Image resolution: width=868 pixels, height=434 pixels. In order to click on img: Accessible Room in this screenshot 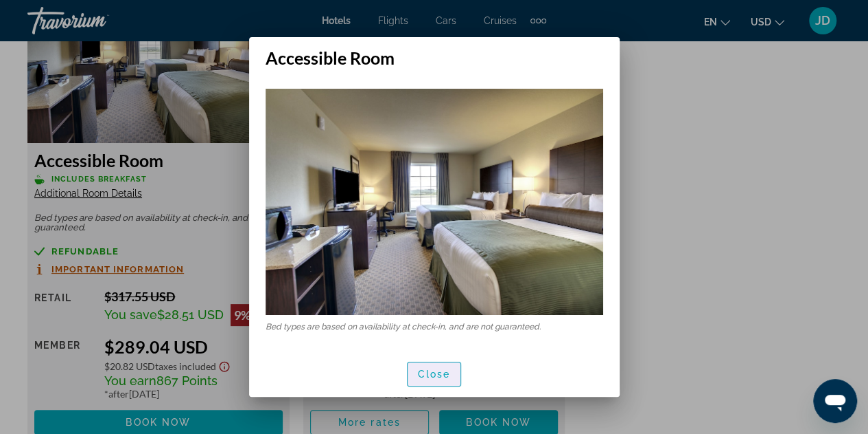, I will do `click(434, 202)`.